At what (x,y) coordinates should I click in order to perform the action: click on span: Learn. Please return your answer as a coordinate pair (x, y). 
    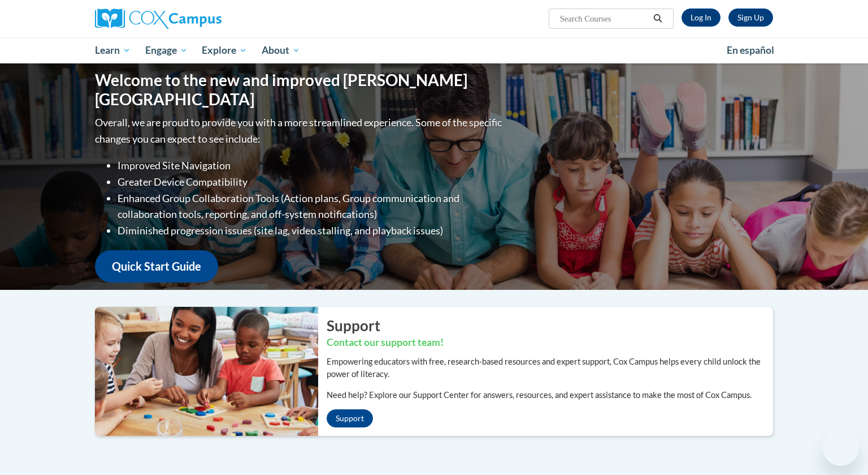
    Looking at the image, I should click on (112, 50).